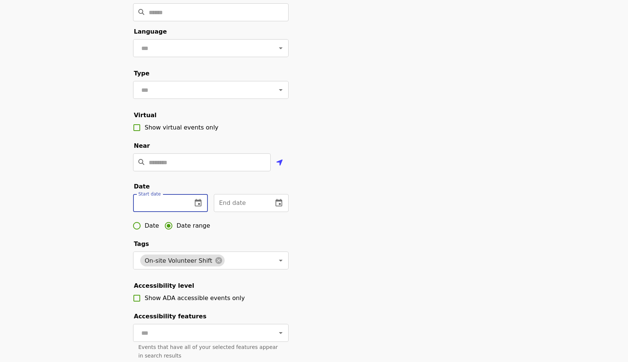 The height and width of the screenshot is (362, 628). What do you see at coordinates (181, 127) in the screenshot?
I see `span: Show virtual events only` at bounding box center [181, 127].